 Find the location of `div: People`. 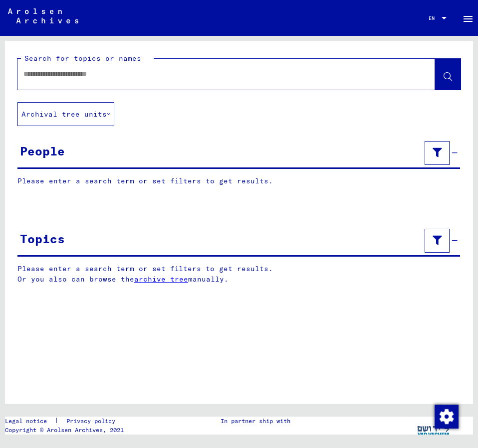

div: People is located at coordinates (42, 151).